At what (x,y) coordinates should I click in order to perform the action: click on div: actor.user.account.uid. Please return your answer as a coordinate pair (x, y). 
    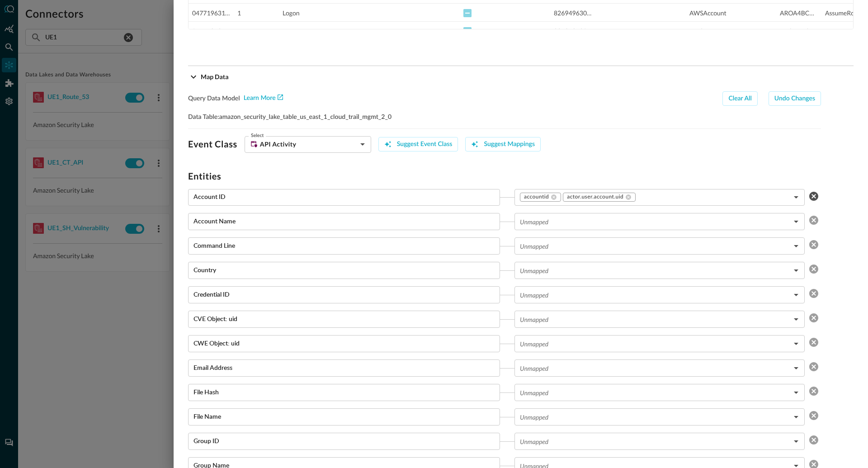
    Looking at the image, I should click on (599, 197).